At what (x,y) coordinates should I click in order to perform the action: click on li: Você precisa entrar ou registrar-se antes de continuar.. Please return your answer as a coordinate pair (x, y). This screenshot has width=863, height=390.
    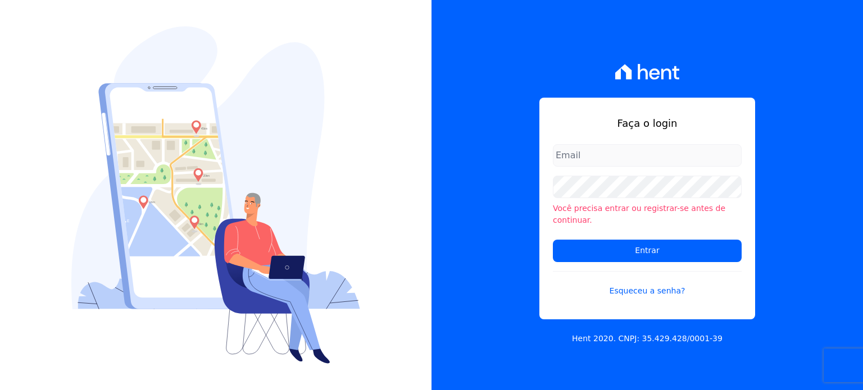
    Looking at the image, I should click on (647, 215).